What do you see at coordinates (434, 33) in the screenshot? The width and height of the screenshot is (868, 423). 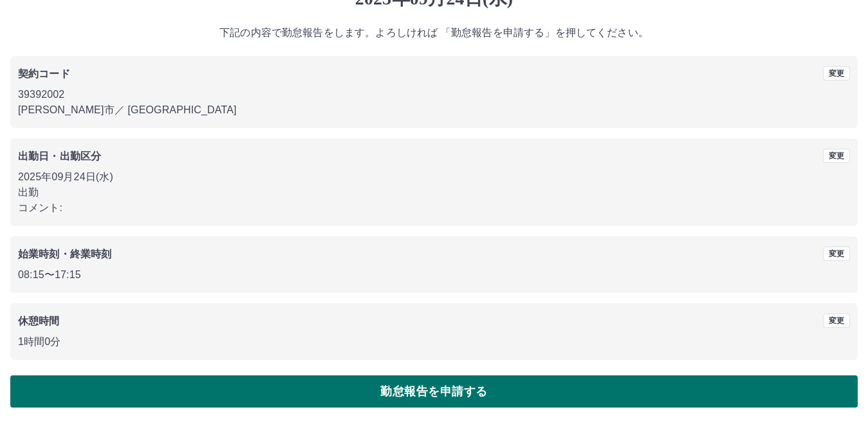 I see `p: 下記の内容で勤怠報告をします。よろしければ 「勤怠報告を申請する」を押してください。` at bounding box center [434, 33].